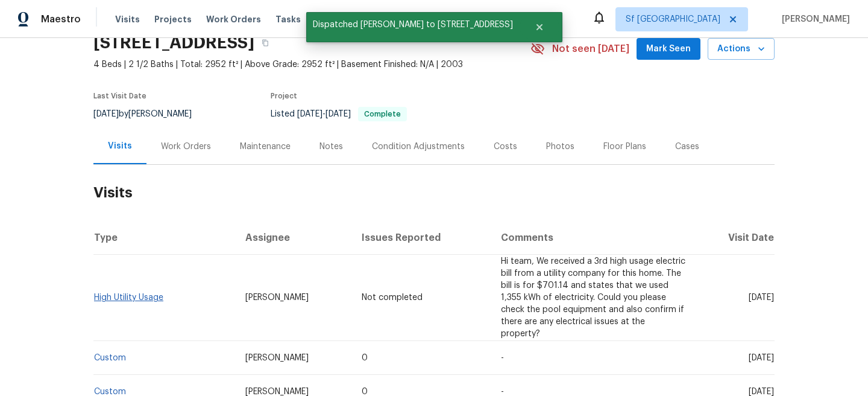  I want to click on div: Floor Plans, so click(624, 147).